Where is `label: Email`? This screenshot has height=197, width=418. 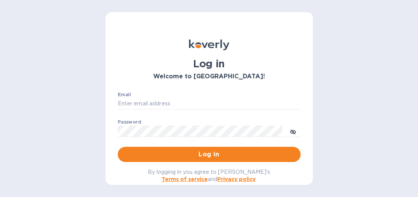 label: Email is located at coordinates (124, 95).